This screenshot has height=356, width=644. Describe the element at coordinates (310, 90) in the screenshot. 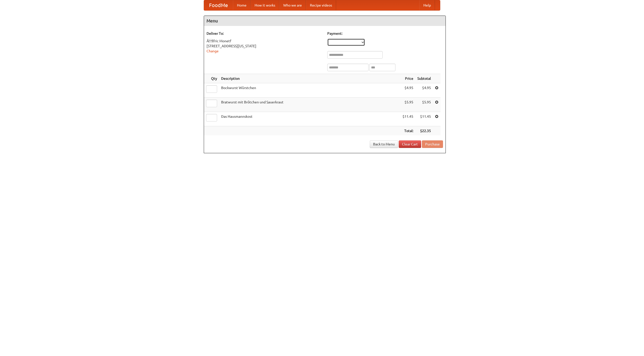

I see `td: Bockwurst Würstchen` at that location.